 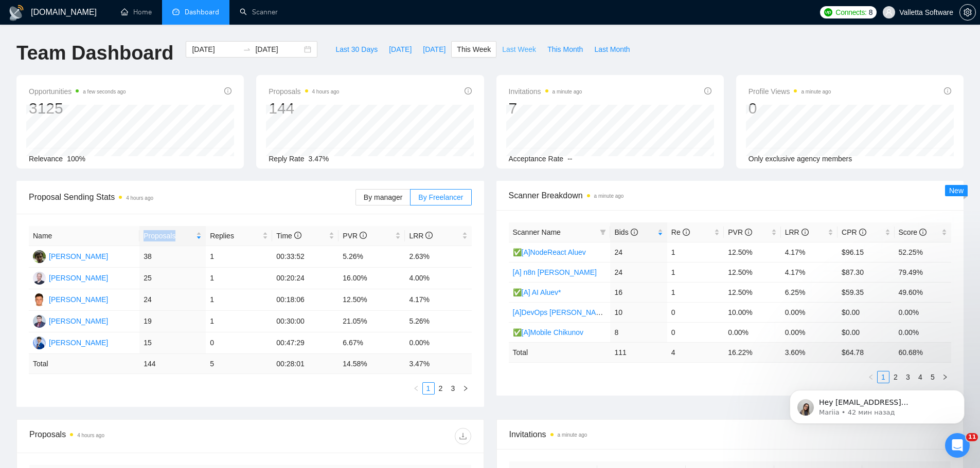 What do you see at coordinates (809, 352) in the screenshot?
I see `td: 3.60 %` at bounding box center [809, 352].